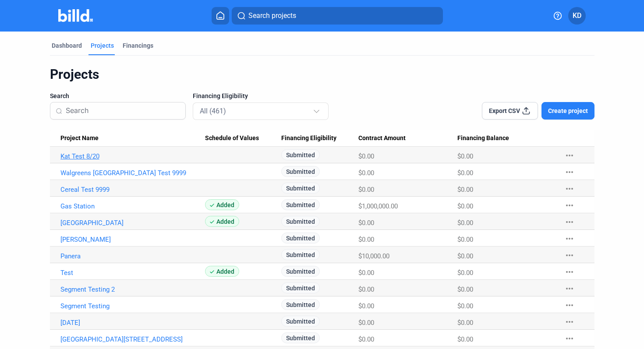 The width and height of the screenshot is (644, 349). I want to click on button: Create project, so click(568, 111).